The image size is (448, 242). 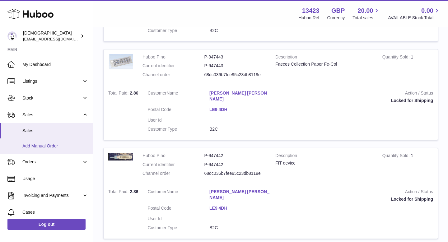 I want to click on div: Huboo Ref, so click(x=309, y=18).